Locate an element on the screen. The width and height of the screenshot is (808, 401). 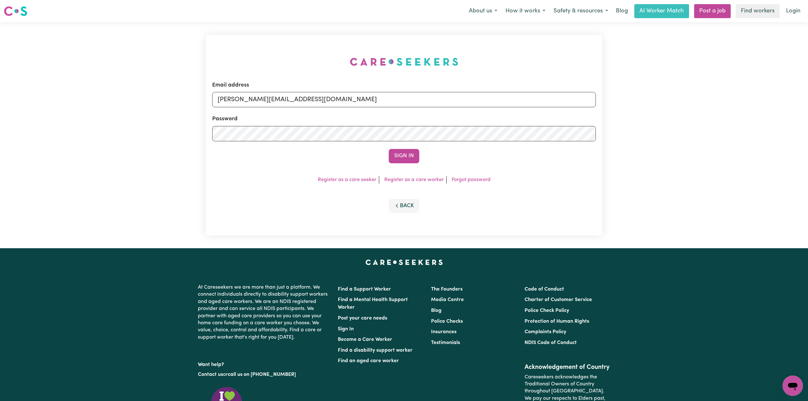
a: Police Check Policy is located at coordinates (547, 311).